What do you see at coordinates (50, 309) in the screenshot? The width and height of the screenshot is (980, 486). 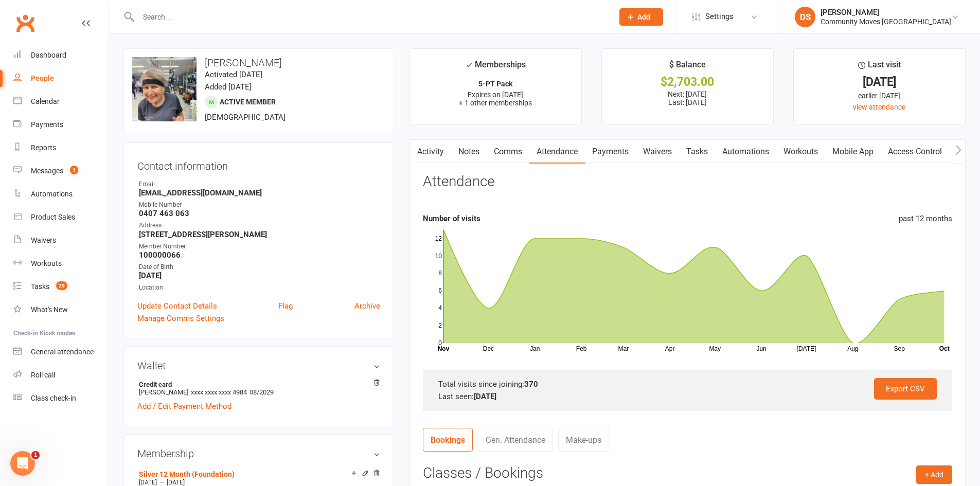 I see `div: What's New` at bounding box center [50, 309].